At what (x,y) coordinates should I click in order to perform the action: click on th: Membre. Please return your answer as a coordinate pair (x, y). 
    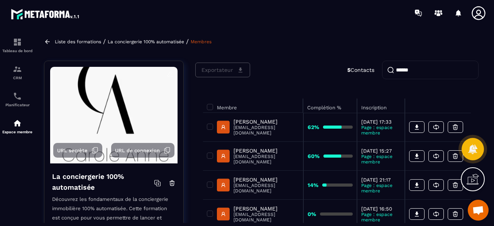
    Looking at the image, I should click on (253, 105).